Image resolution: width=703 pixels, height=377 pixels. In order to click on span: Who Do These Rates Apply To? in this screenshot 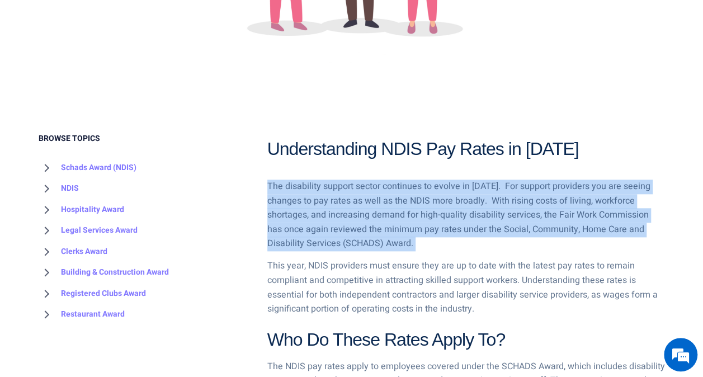, I will do `click(387, 340)`.